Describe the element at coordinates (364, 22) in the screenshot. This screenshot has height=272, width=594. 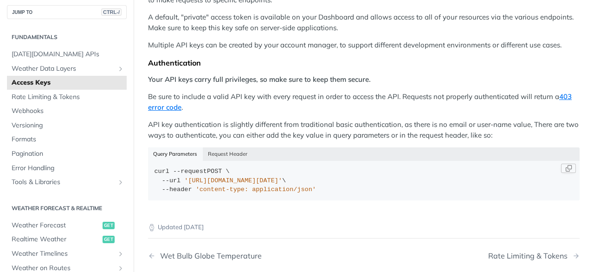
I see `p: A default, "private" access token is available on your Dashboard and allows access to all of your...` at that location.